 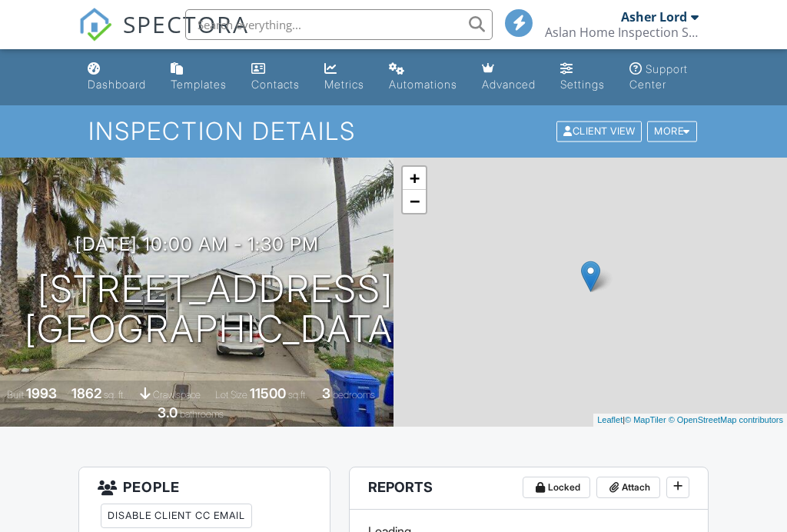 What do you see at coordinates (298, 394) in the screenshot?
I see `span: sq.ft.` at bounding box center [298, 394].